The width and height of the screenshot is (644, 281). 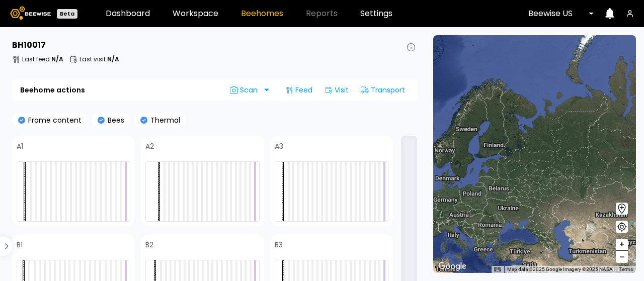 What do you see at coordinates (20, 245) in the screenshot?
I see `h4: B1` at bounding box center [20, 245].